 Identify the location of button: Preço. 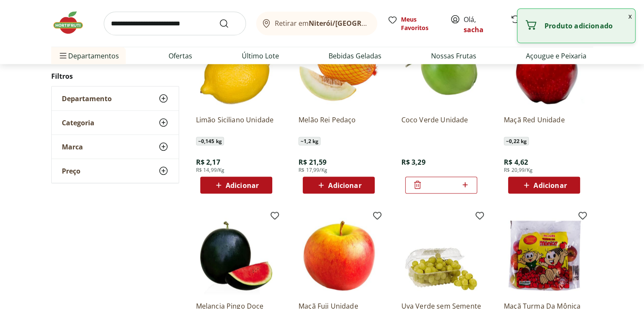
(115, 171).